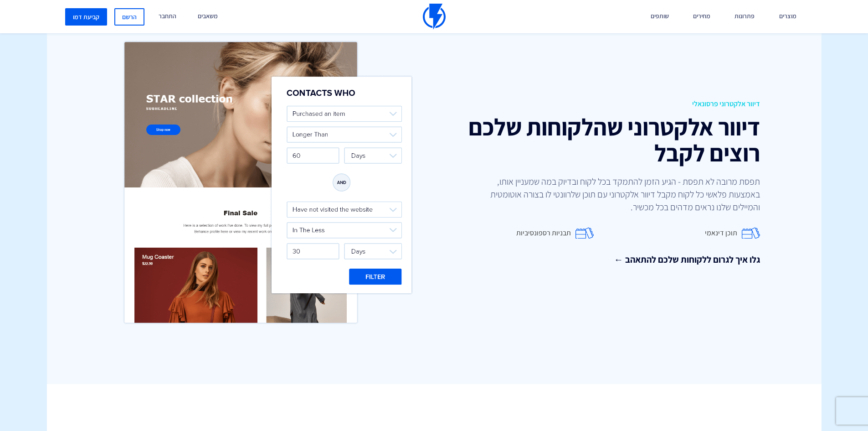 The width and height of the screenshot is (868, 431). Describe the element at coordinates (544, 233) in the screenshot. I see `span: תבניות רספונסיביות` at that location.